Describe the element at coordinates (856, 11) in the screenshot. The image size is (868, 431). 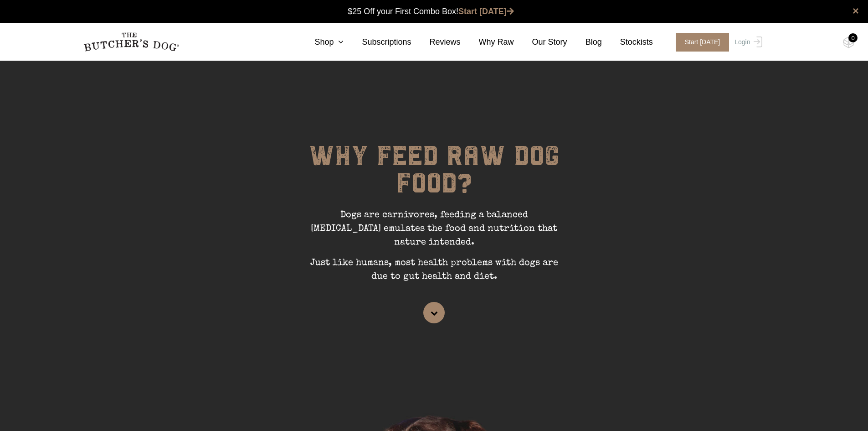
I see `a: close` at that location.